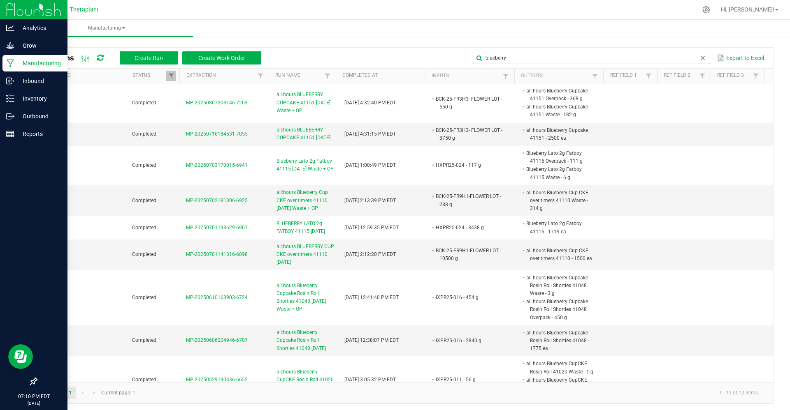 This screenshot has height=410, width=790. I want to click on inline-svg: Grow, so click(10, 46).